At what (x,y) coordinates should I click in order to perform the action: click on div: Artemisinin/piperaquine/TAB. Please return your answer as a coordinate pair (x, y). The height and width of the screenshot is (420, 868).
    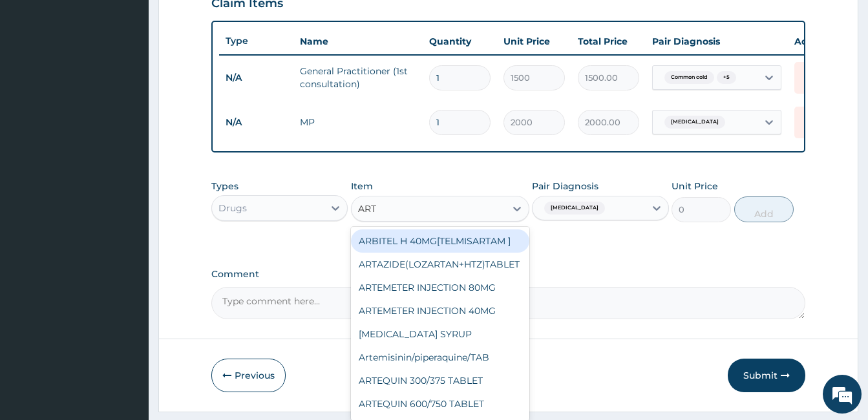
    Looking at the image, I should click on (440, 357).